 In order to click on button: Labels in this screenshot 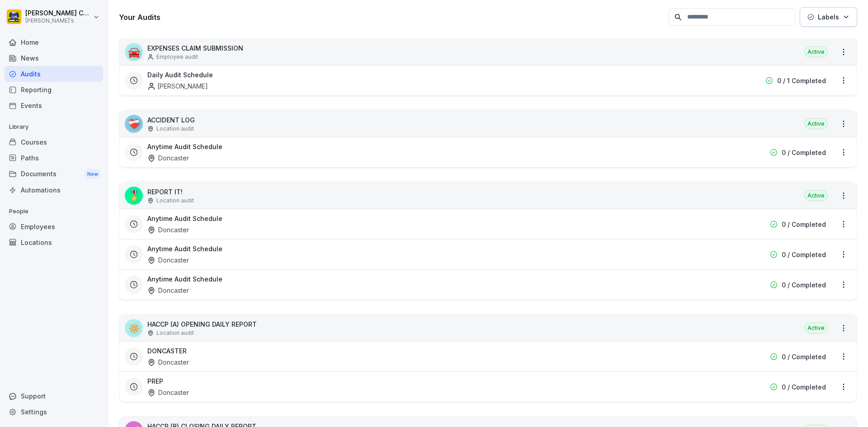, I will do `click(828, 17)`.